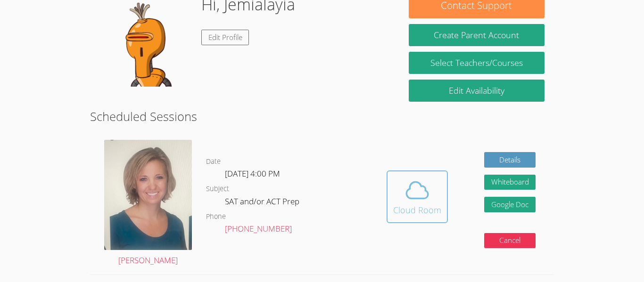  Describe the element at coordinates (217, 189) in the screenshot. I see `dt: Subject` at that location.